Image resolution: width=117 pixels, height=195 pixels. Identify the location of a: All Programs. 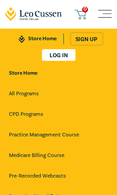
(58, 94).